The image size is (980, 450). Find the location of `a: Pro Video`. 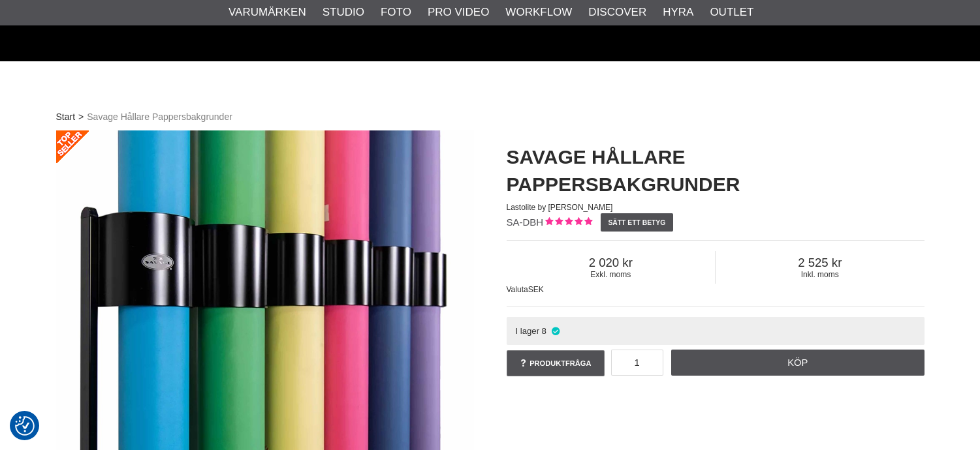

a: Pro Video is located at coordinates (458, 12).